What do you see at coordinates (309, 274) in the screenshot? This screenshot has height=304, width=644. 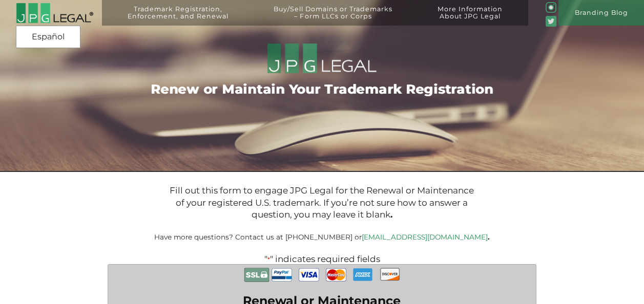 I see `img: Visa` at bounding box center [309, 274].